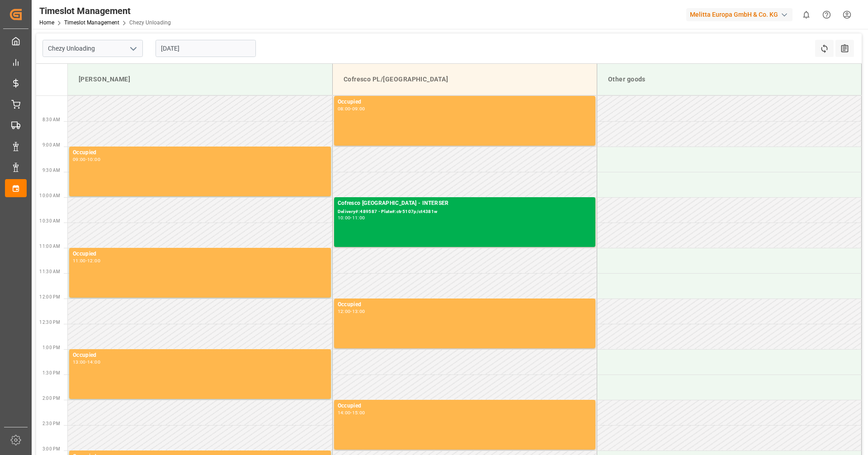 This screenshot has height=455, width=868. What do you see at coordinates (344, 108) in the screenshot?
I see `div: 08:00` at bounding box center [344, 108].